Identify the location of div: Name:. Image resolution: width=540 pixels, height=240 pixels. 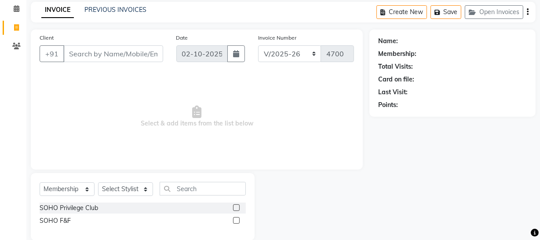
(388, 41).